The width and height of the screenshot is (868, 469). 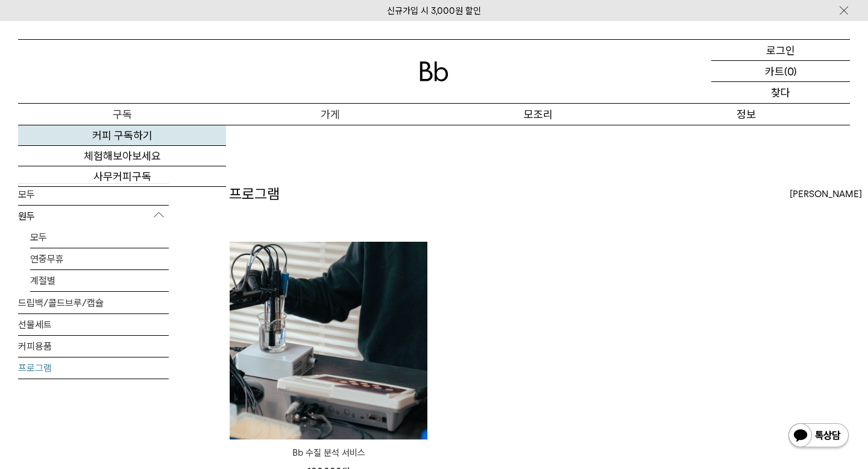 What do you see at coordinates (100, 280) in the screenshot?
I see `a: 계절별` at bounding box center [100, 280].